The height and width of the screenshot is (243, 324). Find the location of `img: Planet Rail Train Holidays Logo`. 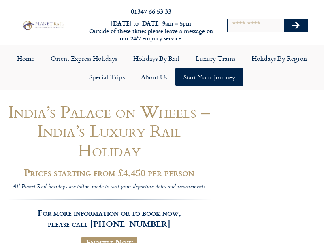

img: Planet Rail Train Holidays Logo is located at coordinates (43, 25).